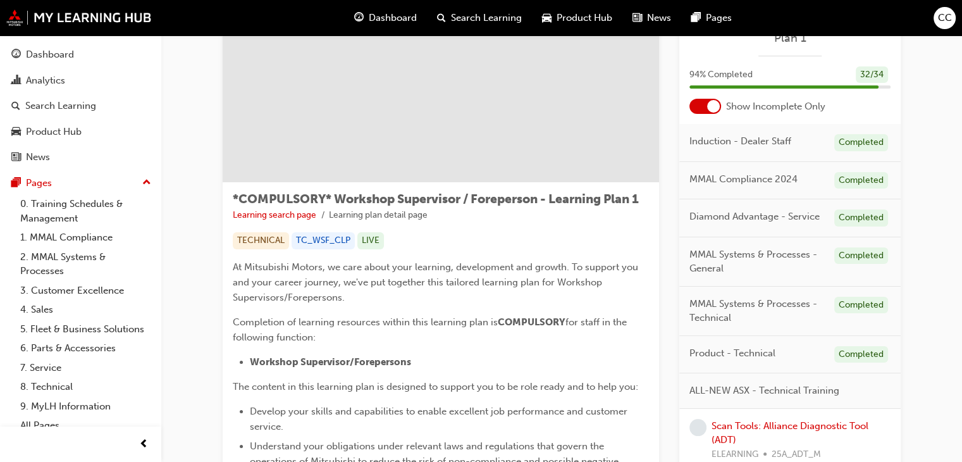 This screenshot has height=462, width=962. I want to click on button: CC, so click(945, 18).